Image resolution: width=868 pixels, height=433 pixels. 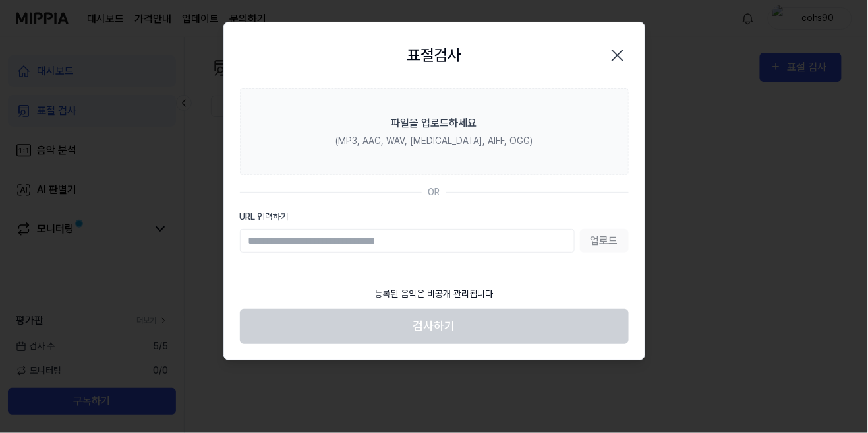 What do you see at coordinates (434, 55) in the screenshot?
I see `h2: 표절검사` at bounding box center [434, 55].